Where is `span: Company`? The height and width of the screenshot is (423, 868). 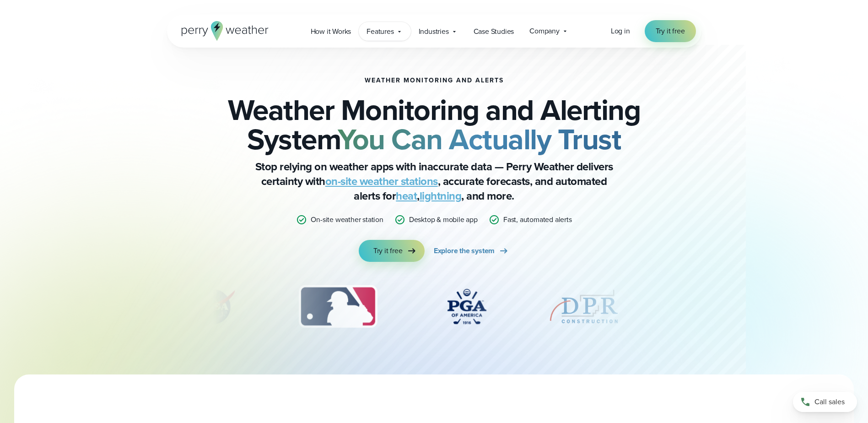
span: Company is located at coordinates (544, 31).